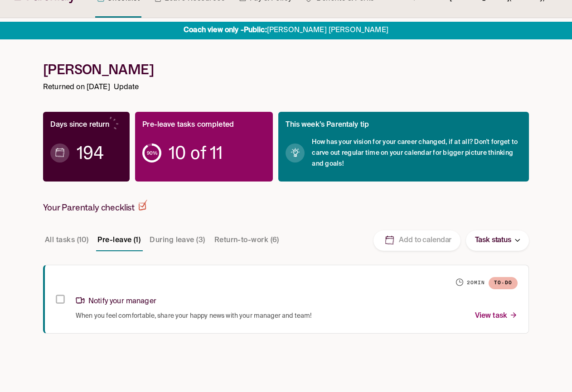  Describe the element at coordinates (476, 283) in the screenshot. I see `h6: 20 min` at that location.